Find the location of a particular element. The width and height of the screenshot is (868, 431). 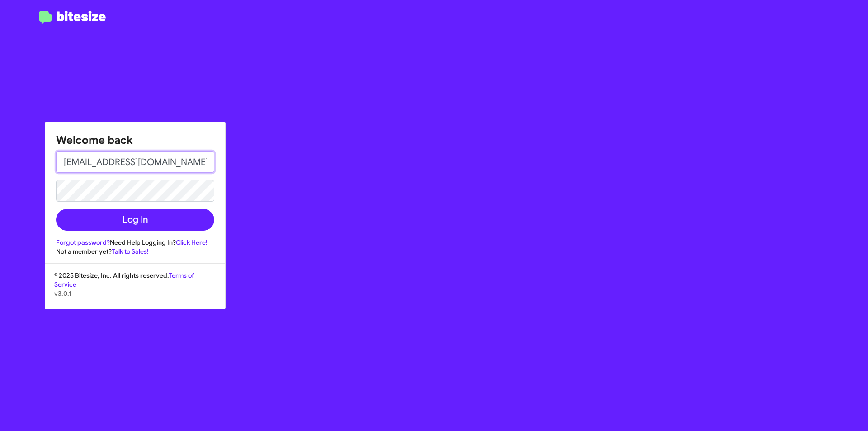

input: Email address is located at coordinates (135, 162).